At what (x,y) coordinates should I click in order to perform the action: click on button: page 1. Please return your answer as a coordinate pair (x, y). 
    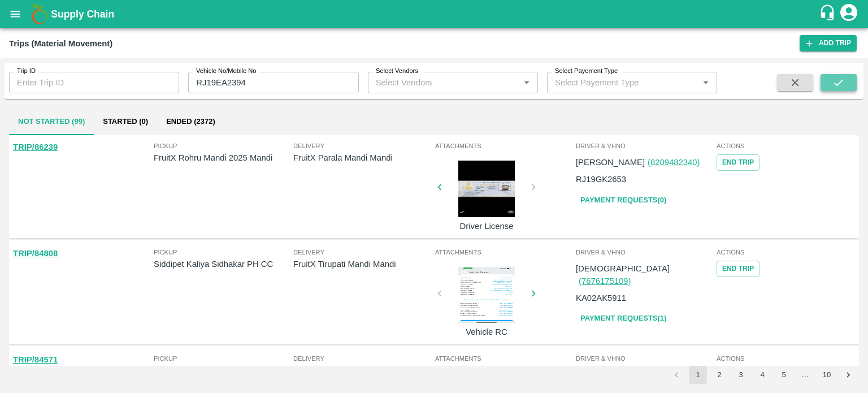
    Looking at the image, I should click on (698, 375).